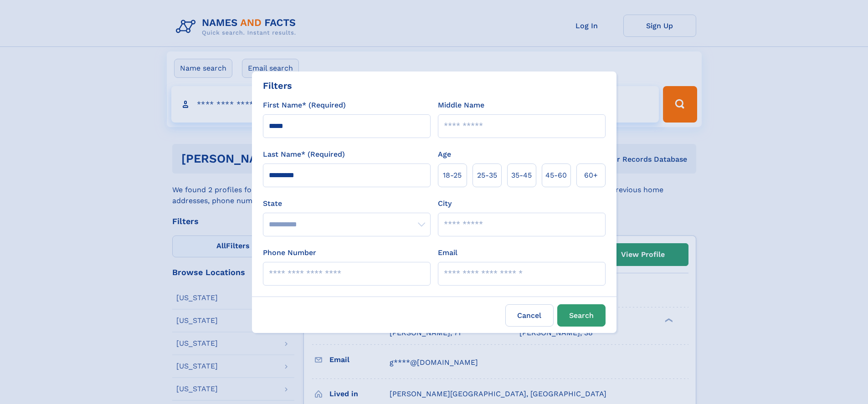 This screenshot has height=404, width=868. What do you see at coordinates (290, 253) in the screenshot?
I see `label: Phone Number` at bounding box center [290, 253].